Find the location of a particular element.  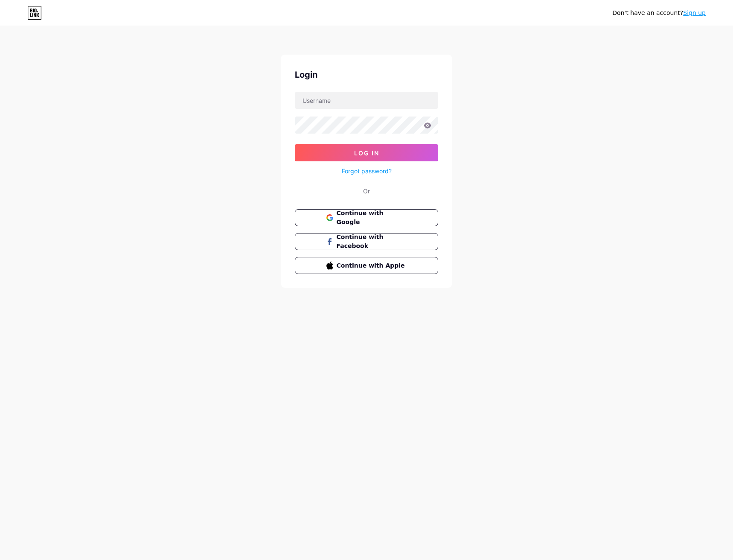

input: Username is located at coordinates (366, 100).